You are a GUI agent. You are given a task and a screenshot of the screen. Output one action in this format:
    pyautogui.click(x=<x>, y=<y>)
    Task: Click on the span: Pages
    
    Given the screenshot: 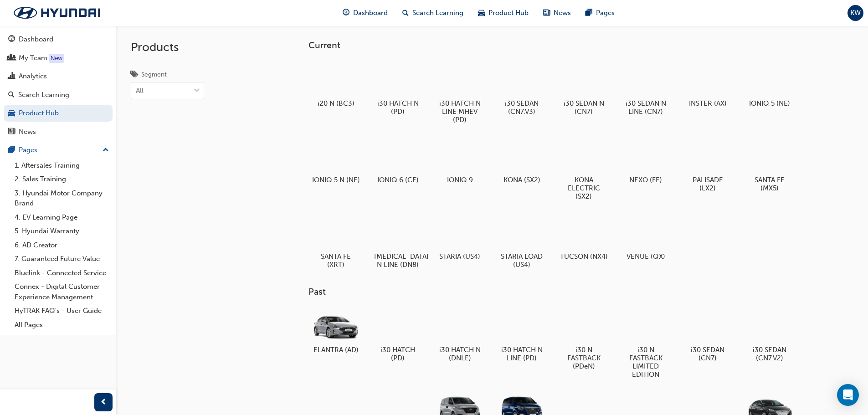 What is the action you would take?
    pyautogui.click(x=605, y=12)
    